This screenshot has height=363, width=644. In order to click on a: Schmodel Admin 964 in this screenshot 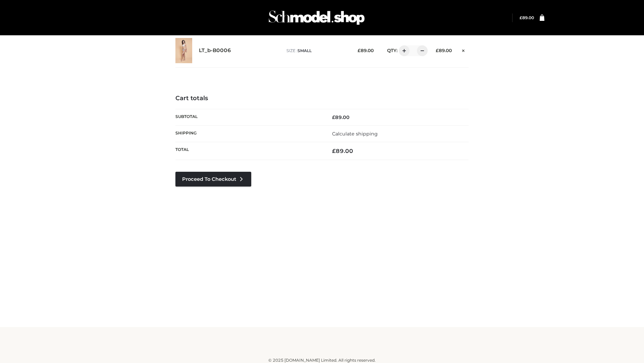, I will do `click(317, 18)`.